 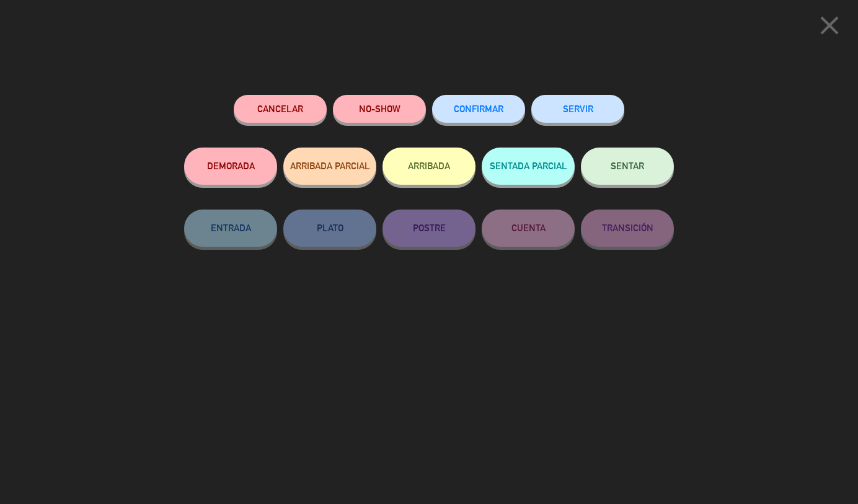 I want to click on button: PLATO, so click(x=330, y=228).